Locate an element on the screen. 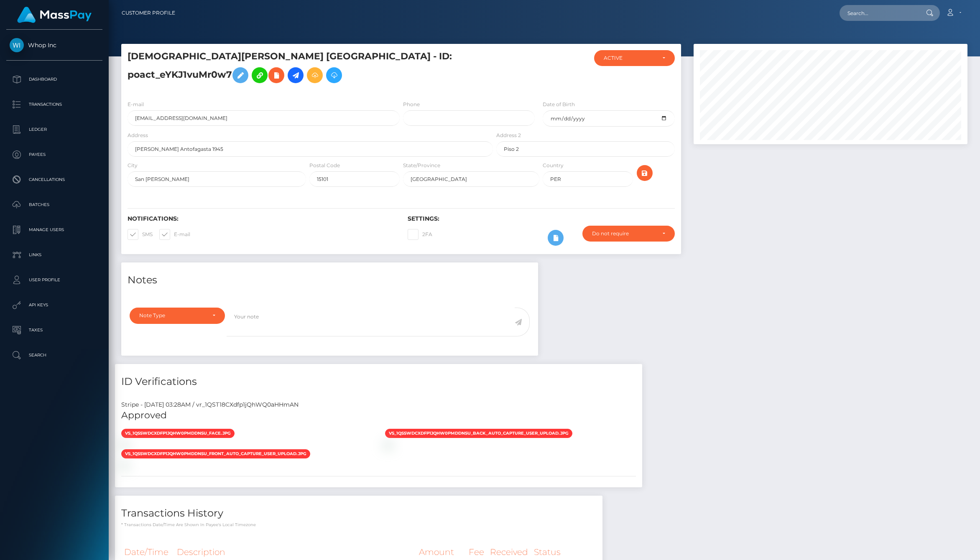 This screenshot has width=980, height=560. label: Postal Code is located at coordinates (325, 166).